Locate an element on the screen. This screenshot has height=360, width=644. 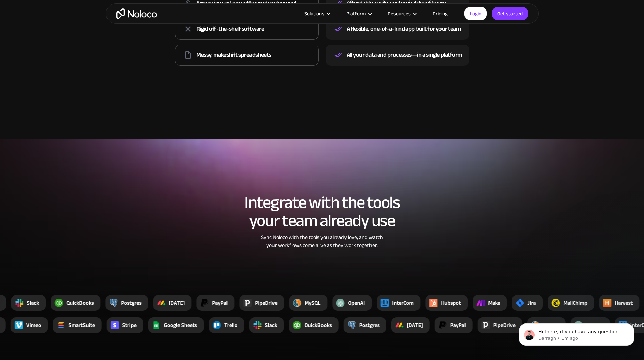
div: message notification from Darragh, 1m ago. Hi there, if you have any questions about our pricing,... is located at coordinates (67, 26).